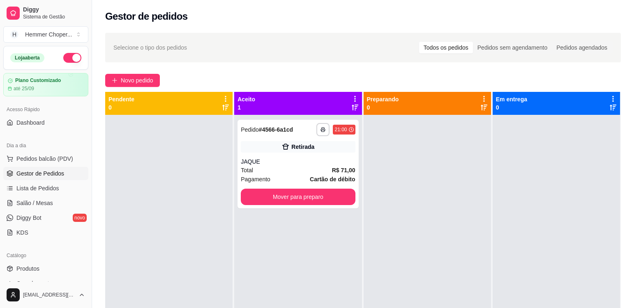 The height and width of the screenshot is (308, 634). I want to click on div: Pedidos agendados, so click(582, 48).